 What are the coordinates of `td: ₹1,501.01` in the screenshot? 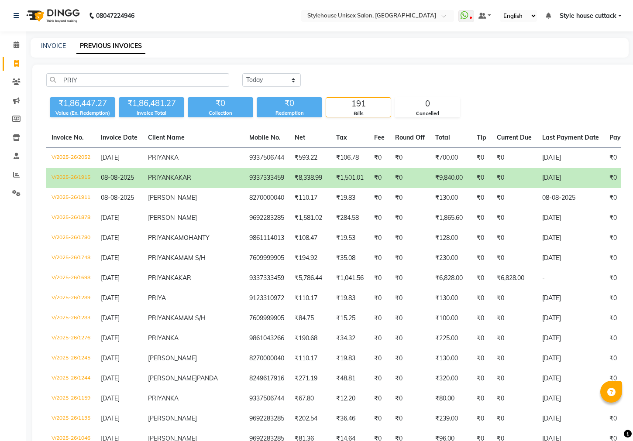 It's located at (350, 178).